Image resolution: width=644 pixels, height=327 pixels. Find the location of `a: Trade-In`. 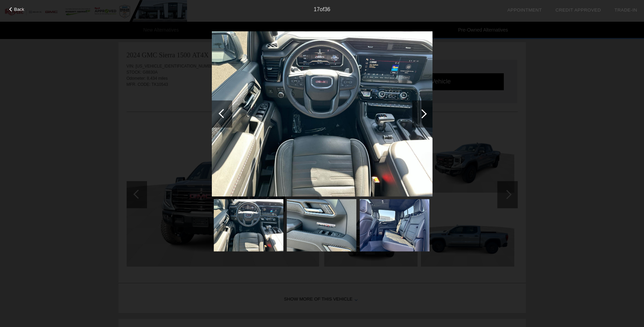

a: Trade-In is located at coordinates (625, 10).